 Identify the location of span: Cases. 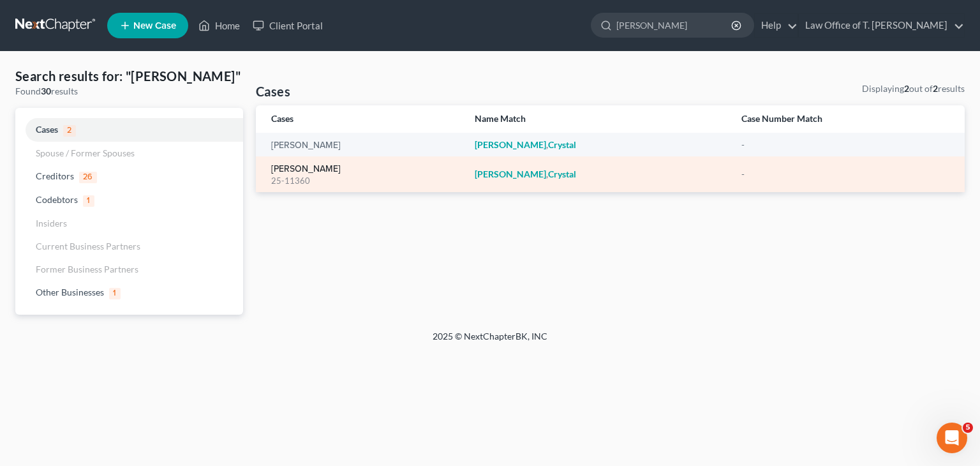
(47, 129).